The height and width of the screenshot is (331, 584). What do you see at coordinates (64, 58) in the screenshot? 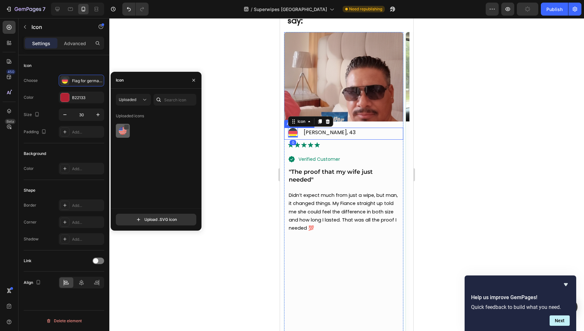
I see `img: gempages_568004197367153705-741cdc9b-b710-4fab-9edc-7f7b33382baa.png` at bounding box center [64, 58].